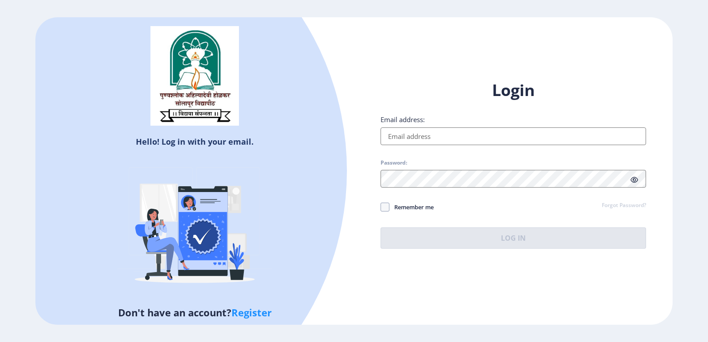 The image size is (708, 342). I want to click on h1: Login, so click(513, 90).